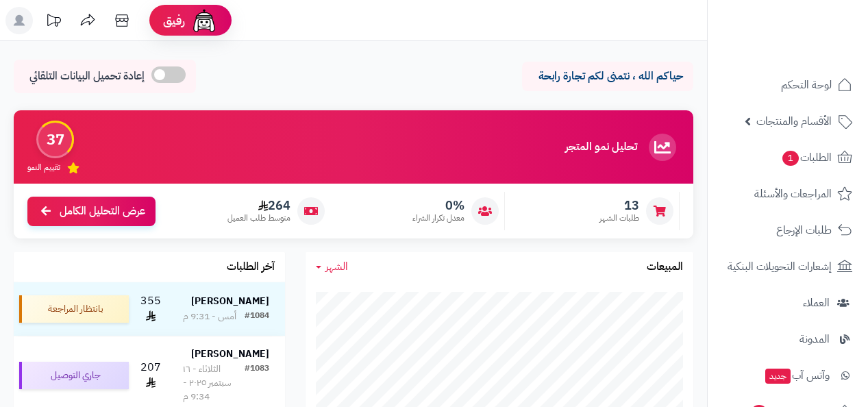 The image size is (868, 407). What do you see at coordinates (151, 309) in the screenshot?
I see `td: 355` at bounding box center [151, 309].